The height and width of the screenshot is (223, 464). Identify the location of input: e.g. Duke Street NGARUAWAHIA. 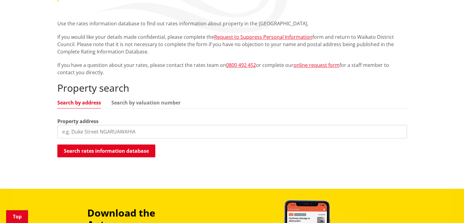
(232, 132).